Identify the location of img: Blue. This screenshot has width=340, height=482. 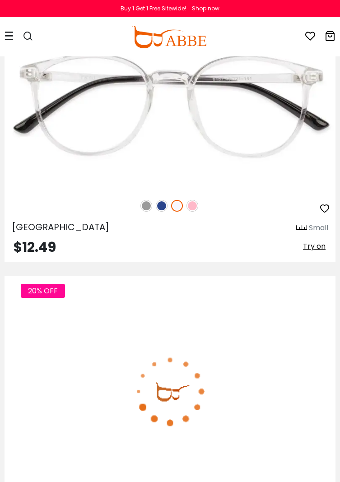
(162, 206).